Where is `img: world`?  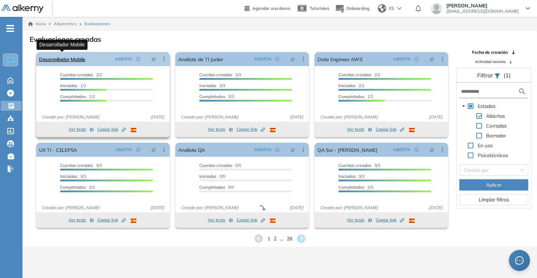 img: world is located at coordinates (382, 8).